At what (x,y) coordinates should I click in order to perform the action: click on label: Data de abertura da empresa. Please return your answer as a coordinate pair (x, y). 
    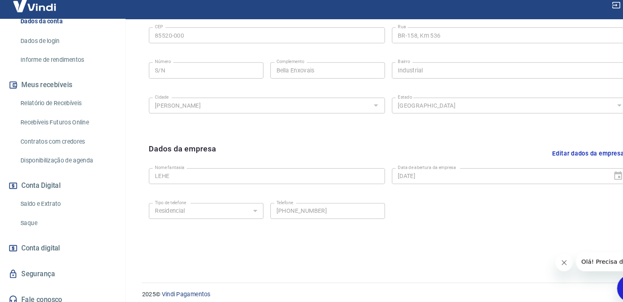
    Looking at the image, I should click on (409, 168).